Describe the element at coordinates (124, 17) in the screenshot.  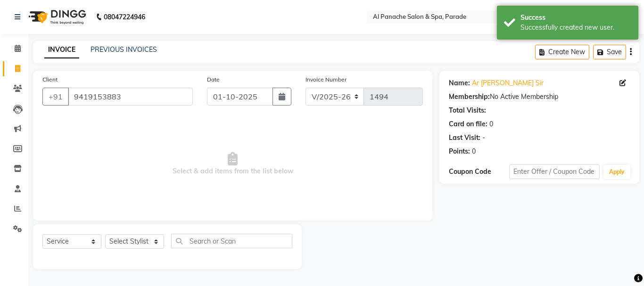
I see `b: 08047224946` at that location.